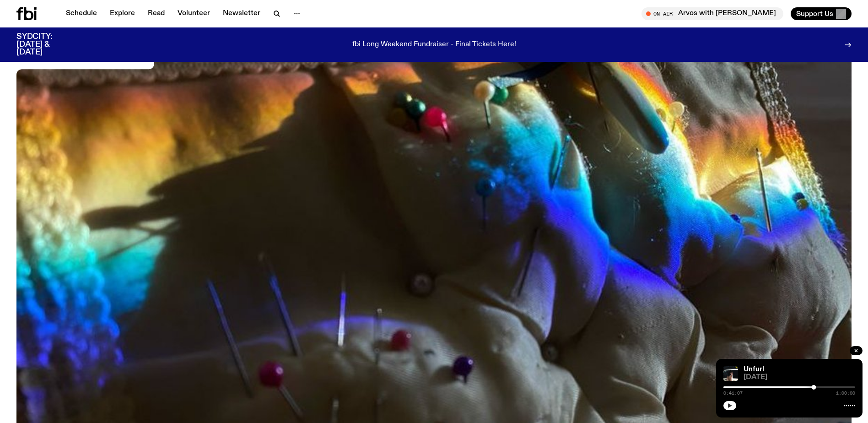 This screenshot has width=868, height=423. What do you see at coordinates (194, 14) in the screenshot?
I see `a: Volunteer` at bounding box center [194, 14].